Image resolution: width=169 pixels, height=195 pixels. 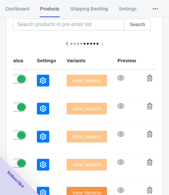 What do you see at coordinates (76, 60) in the screenshot?
I see `span: Variants` at bounding box center [76, 60].